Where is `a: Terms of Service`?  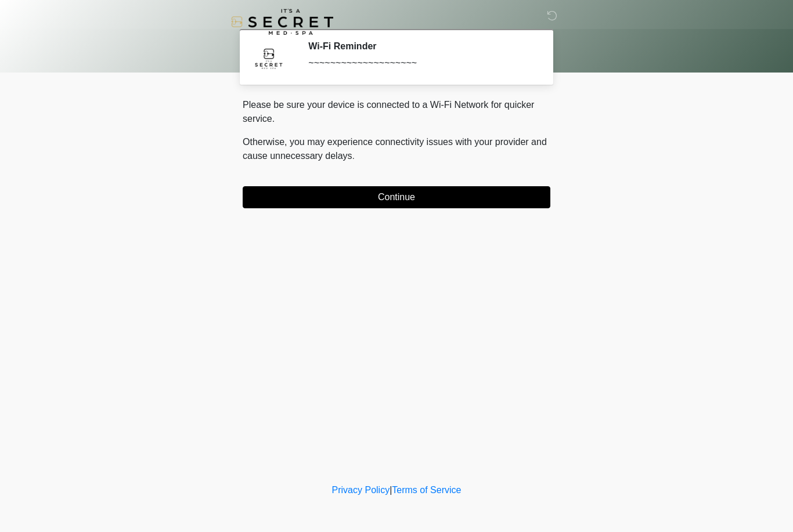
a: Terms of Service is located at coordinates (426, 490).